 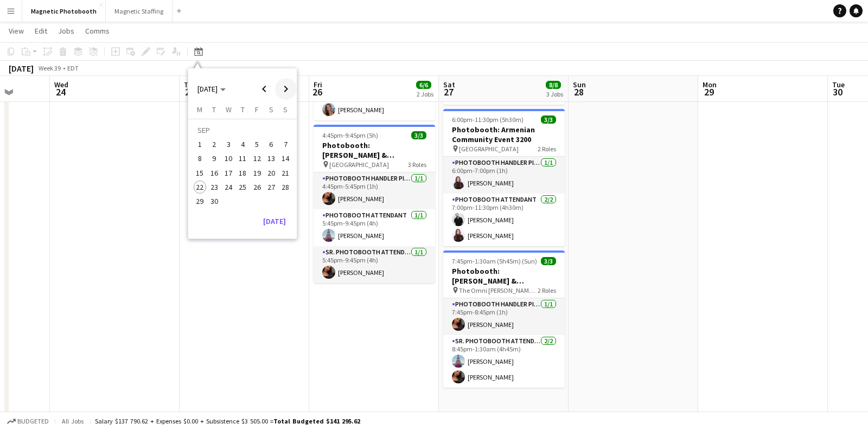 What do you see at coordinates (227, 421) in the screenshot?
I see `div: Salary $137 790.62 + Expenses $0.00 + Subsistence $3 505.00 =` at bounding box center [227, 421].